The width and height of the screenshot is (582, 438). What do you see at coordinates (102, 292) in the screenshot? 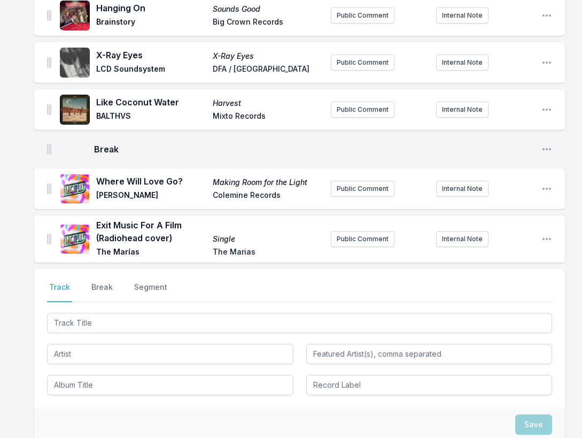
I see `button: Break` at bounding box center [102, 292].